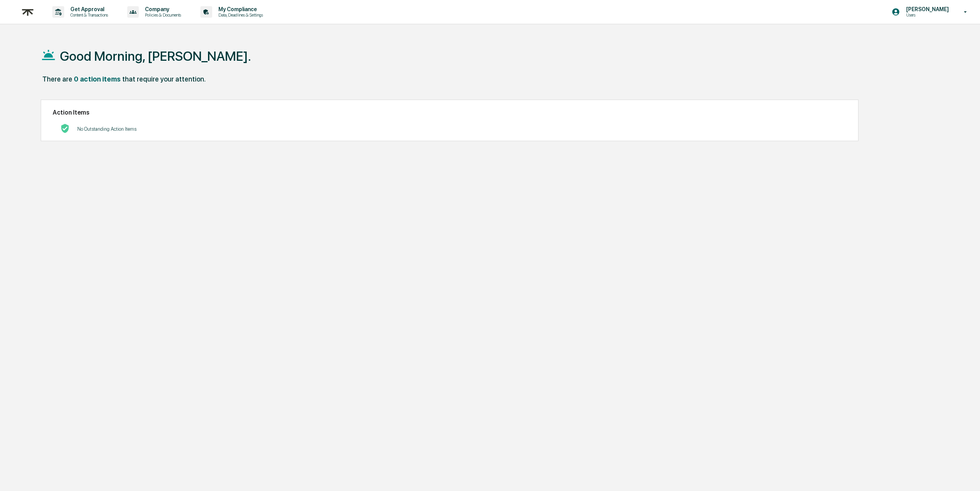 The height and width of the screenshot is (491, 980). I want to click on div: that require your attention., so click(164, 79).